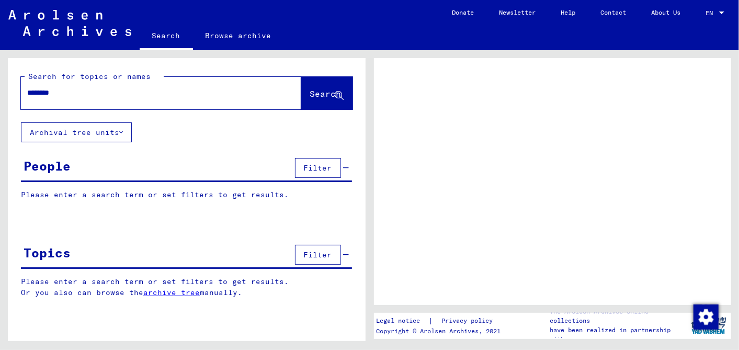 The image size is (739, 350). I want to click on p: have been realized in partnership with, so click(617, 335).